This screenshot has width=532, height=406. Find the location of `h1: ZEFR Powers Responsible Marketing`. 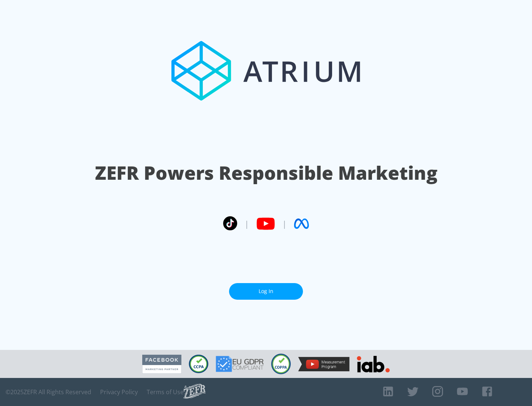

h1: ZEFR Powers Responsible Marketing is located at coordinates (266, 173).